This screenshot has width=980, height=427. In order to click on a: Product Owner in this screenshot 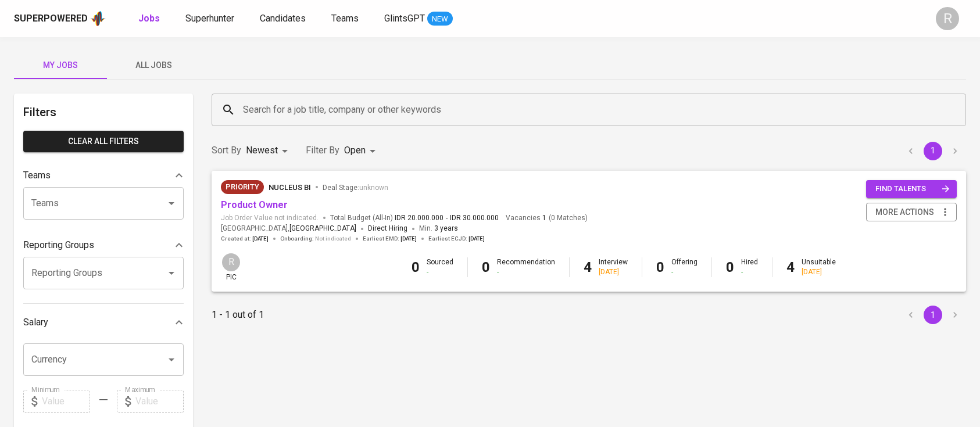, I will do `click(254, 205)`.